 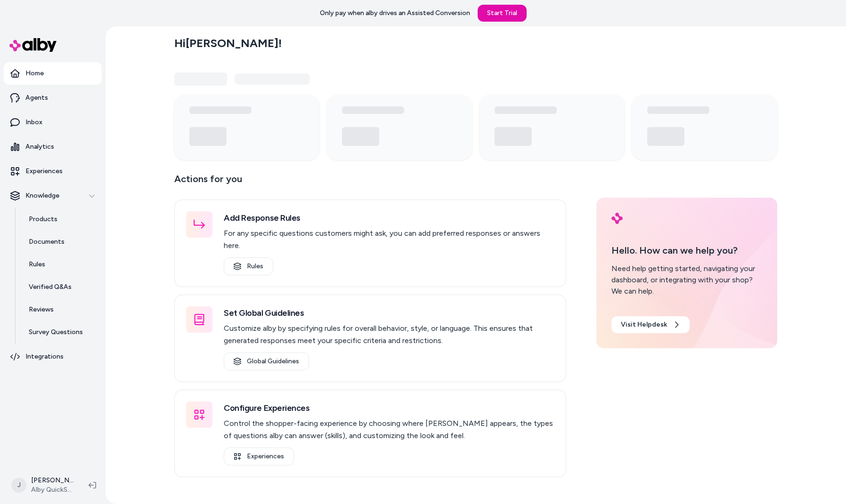 What do you see at coordinates (36, 98) in the screenshot?
I see `p: Agents` at bounding box center [36, 98].